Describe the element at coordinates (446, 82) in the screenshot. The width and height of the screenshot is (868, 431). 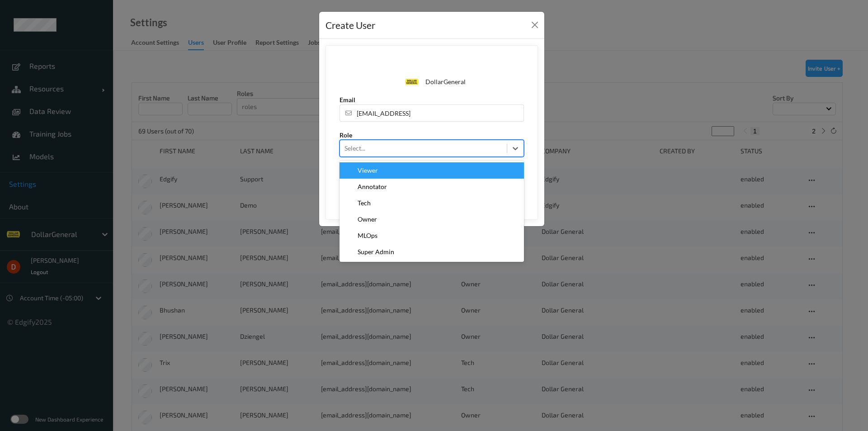
I see `div: DollarGeneral` at that location.